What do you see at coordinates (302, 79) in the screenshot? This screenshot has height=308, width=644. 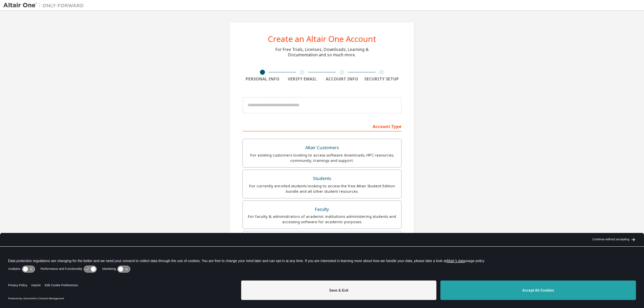 I see `div: Verify Email` at bounding box center [302, 79].